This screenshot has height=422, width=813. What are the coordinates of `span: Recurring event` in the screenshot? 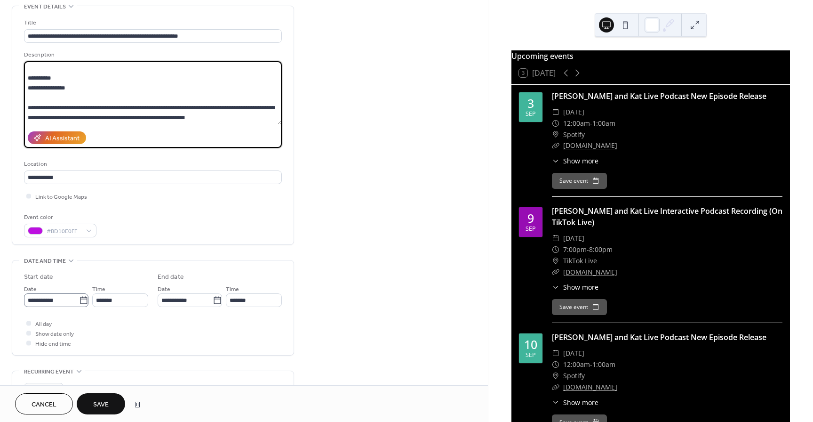 It's located at (49, 371).